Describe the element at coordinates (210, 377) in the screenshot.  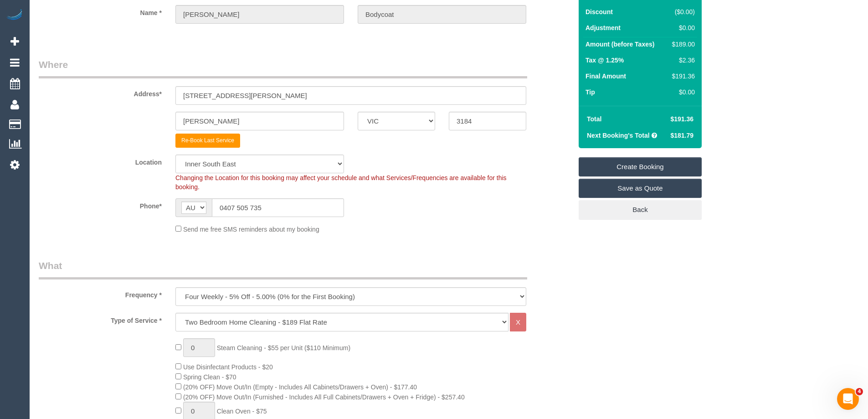
I see `span: Spring Clean - $70` at that location.